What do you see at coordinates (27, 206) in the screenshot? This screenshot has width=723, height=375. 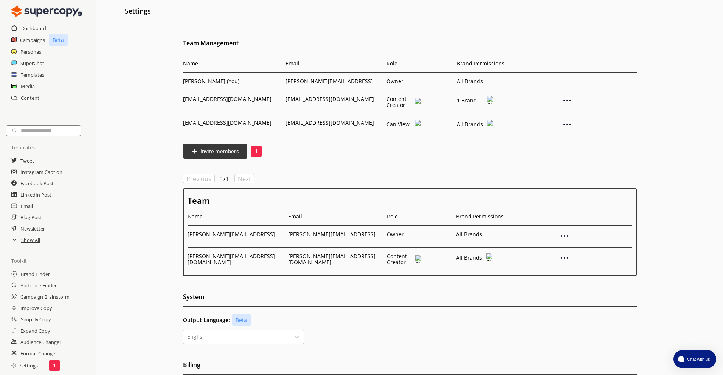 I see `h2: Email` at bounding box center [27, 206].